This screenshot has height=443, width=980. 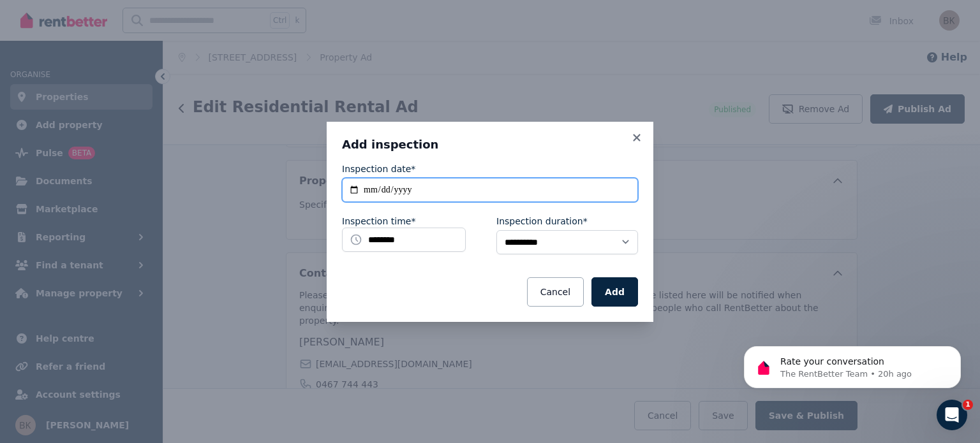 I want to click on img: Profile image for The RentBetter Team, so click(x=39, y=49).